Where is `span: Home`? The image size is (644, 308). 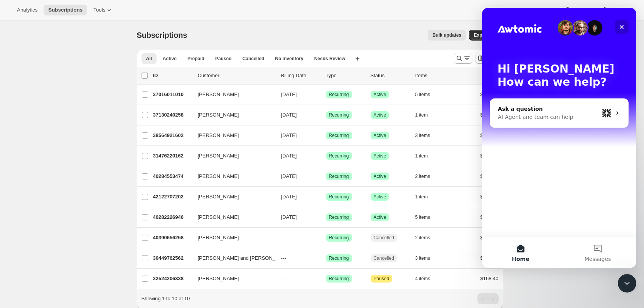
span: Home is located at coordinates (38, 251).